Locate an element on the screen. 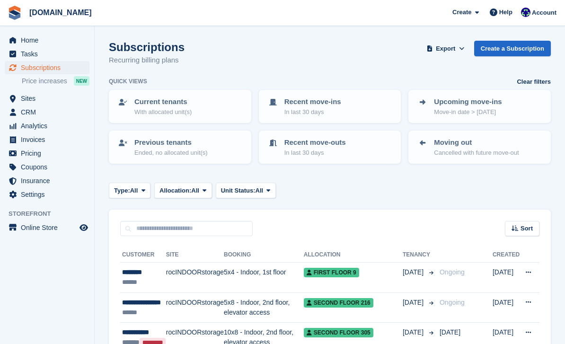 The image size is (565, 344). span: Home is located at coordinates (49, 40).